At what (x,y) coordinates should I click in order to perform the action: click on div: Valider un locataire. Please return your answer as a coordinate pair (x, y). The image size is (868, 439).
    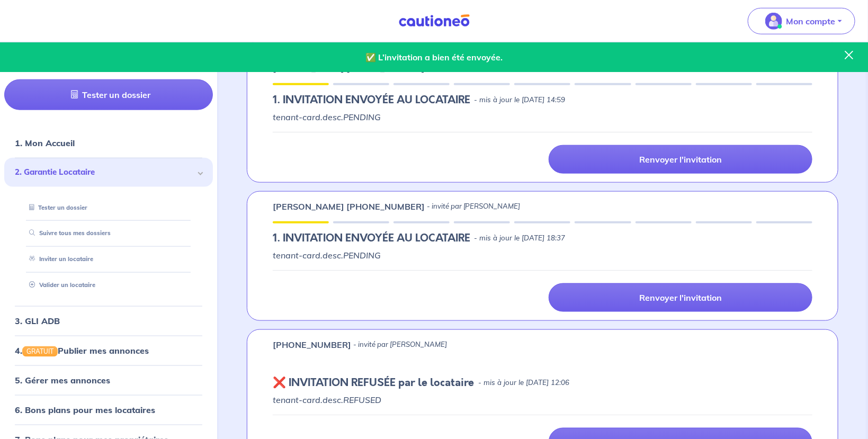
    Looking at the image, I should click on (108, 285).